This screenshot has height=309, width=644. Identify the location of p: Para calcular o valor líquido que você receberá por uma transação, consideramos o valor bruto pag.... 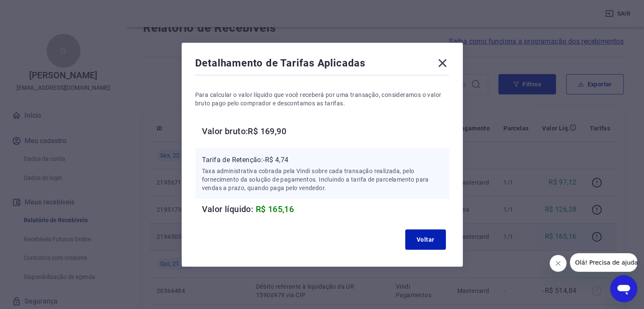
(322, 99).